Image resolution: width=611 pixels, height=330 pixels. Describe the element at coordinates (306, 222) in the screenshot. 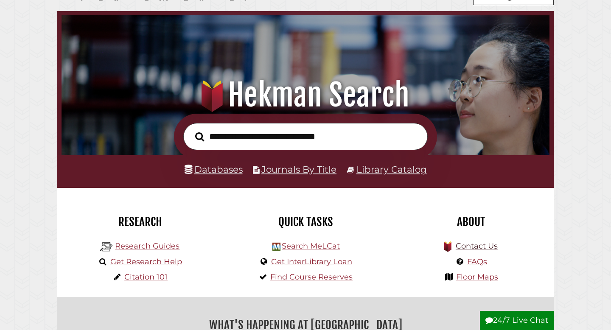

I see `h2: Quick Tasks` at that location.